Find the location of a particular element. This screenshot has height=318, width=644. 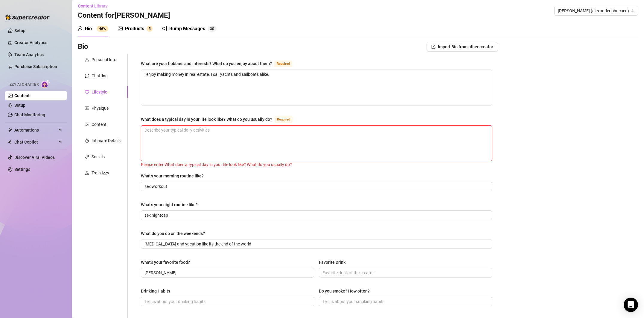

sup: 46% is located at coordinates (103, 29).